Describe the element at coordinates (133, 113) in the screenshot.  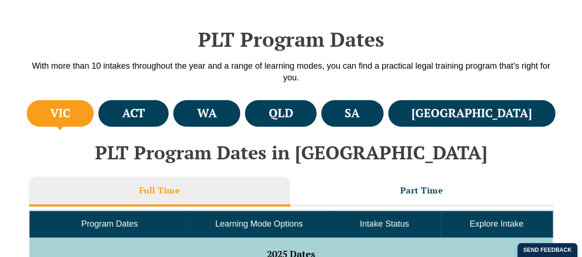
I see `h4: ACT` at that location.